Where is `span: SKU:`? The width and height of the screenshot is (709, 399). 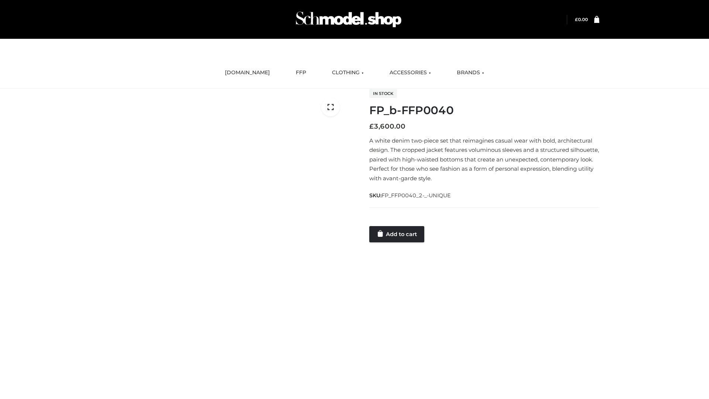 span: SKU: is located at coordinates (410, 195).